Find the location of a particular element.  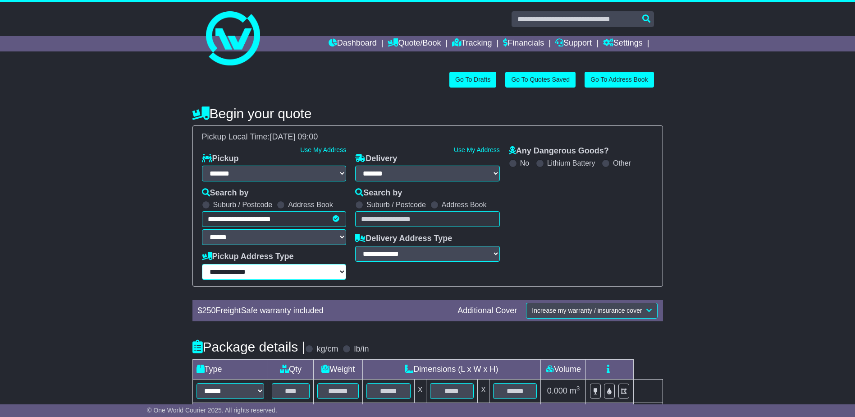

span: © One World Courier 2025. All rights reserved. is located at coordinates (212, 410).